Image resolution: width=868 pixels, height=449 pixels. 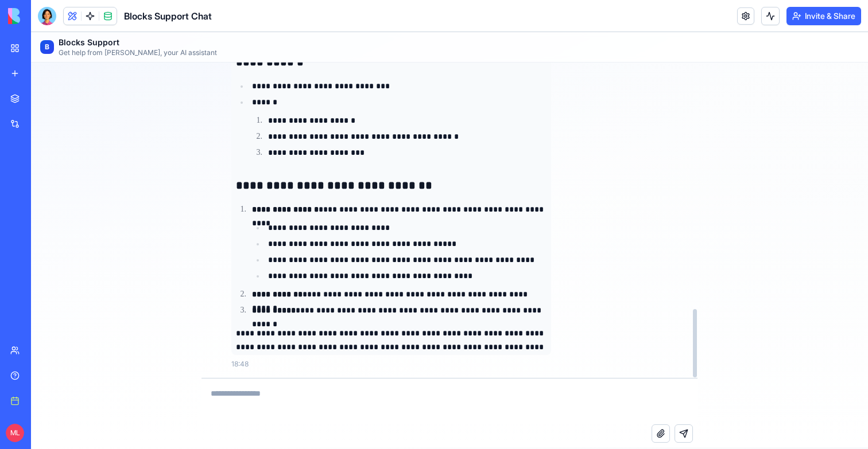 What do you see at coordinates (167, 16) in the screenshot?
I see `h1: Blocks Support Chat` at bounding box center [167, 16].